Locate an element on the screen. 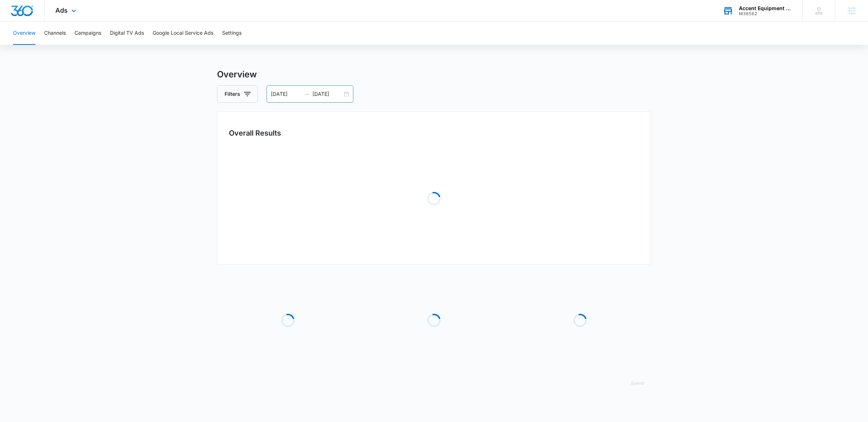 This screenshot has height=422, width=868. input: Start date is located at coordinates (286, 94).